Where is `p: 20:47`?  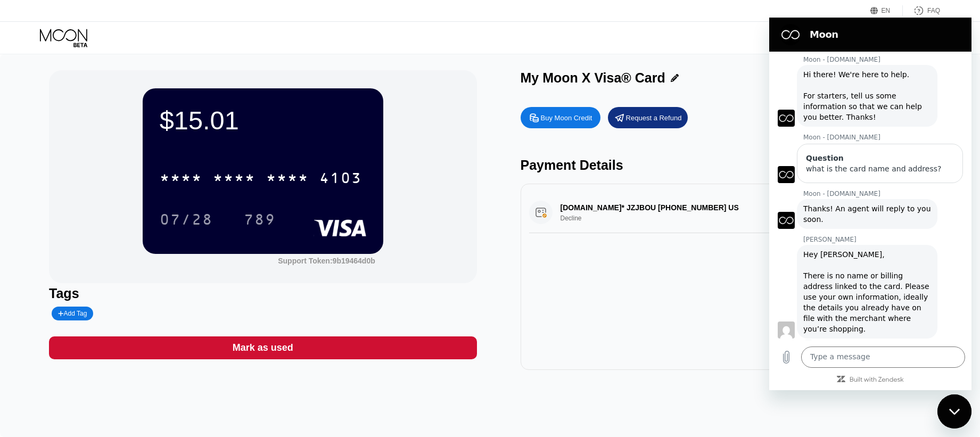 p: 20:47 is located at coordinates (56, 326).